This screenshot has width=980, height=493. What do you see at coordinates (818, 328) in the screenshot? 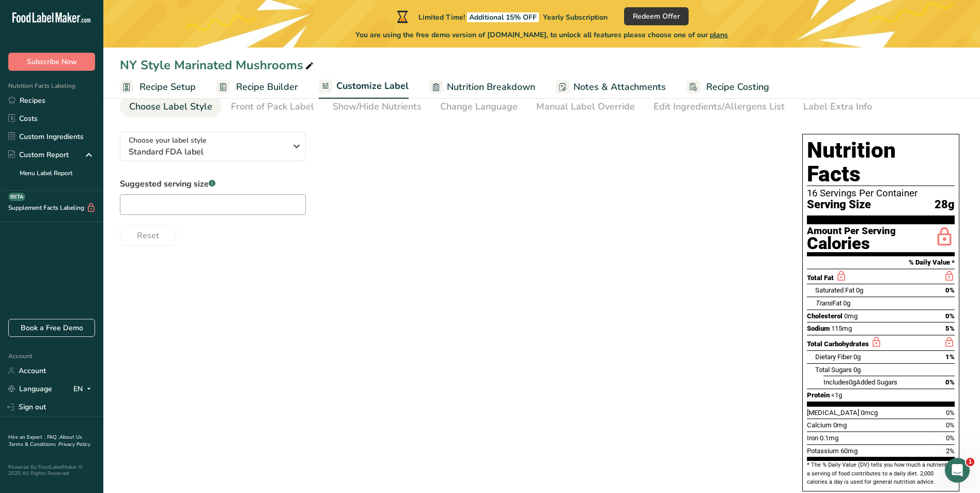
I see `span: Sodium` at bounding box center [818, 328].